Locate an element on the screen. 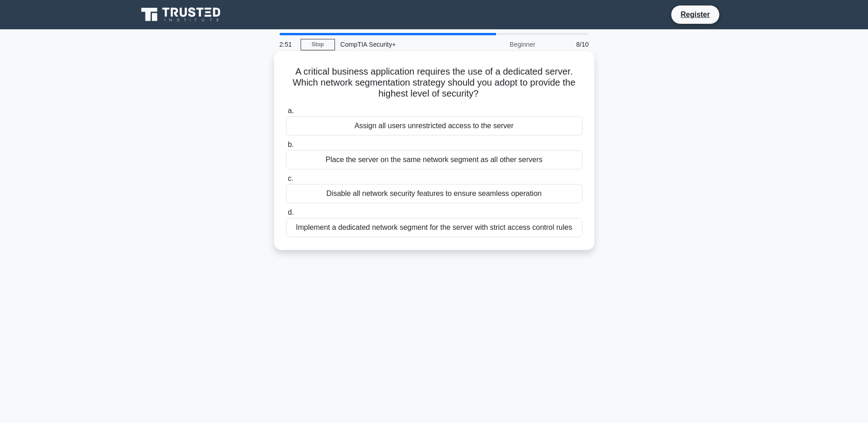 The width and height of the screenshot is (868, 423). h5: A critical business application requires the use of a dedicated server. Which network segmentatio... is located at coordinates (434, 83).